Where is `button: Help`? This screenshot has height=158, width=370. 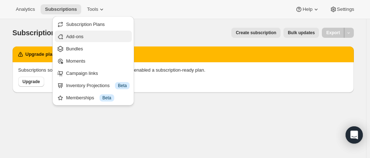
button: Help is located at coordinates (307, 9).